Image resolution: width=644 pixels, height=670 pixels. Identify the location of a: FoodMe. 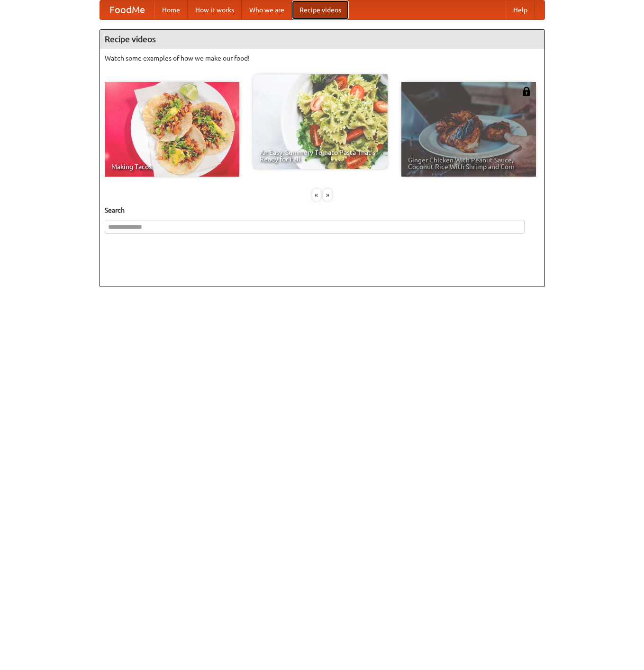
(127, 10).